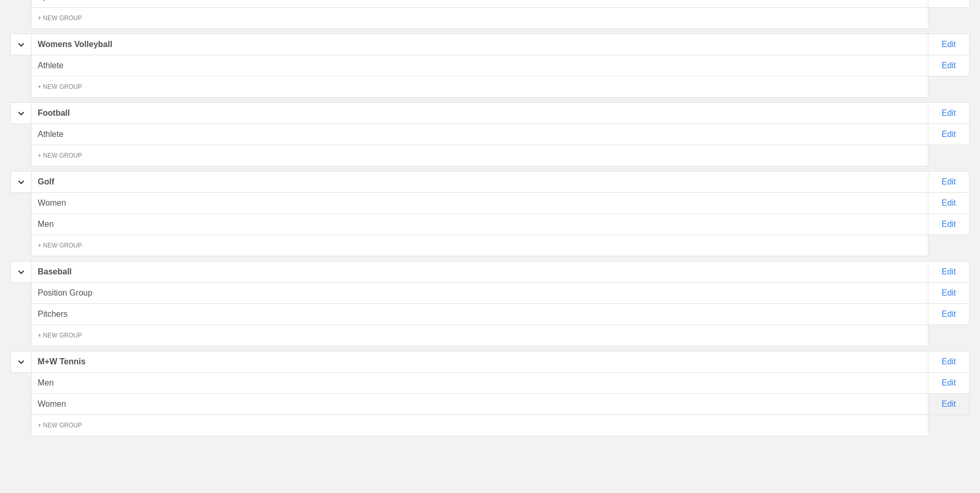 The image size is (980, 493). Describe the element at coordinates (479, 293) in the screenshot. I see `div: Position Group` at that location.